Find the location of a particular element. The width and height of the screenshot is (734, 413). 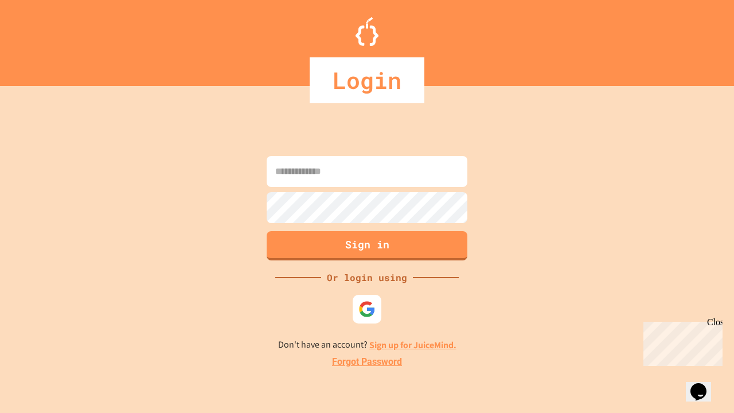

button: Sign in is located at coordinates (367, 245).